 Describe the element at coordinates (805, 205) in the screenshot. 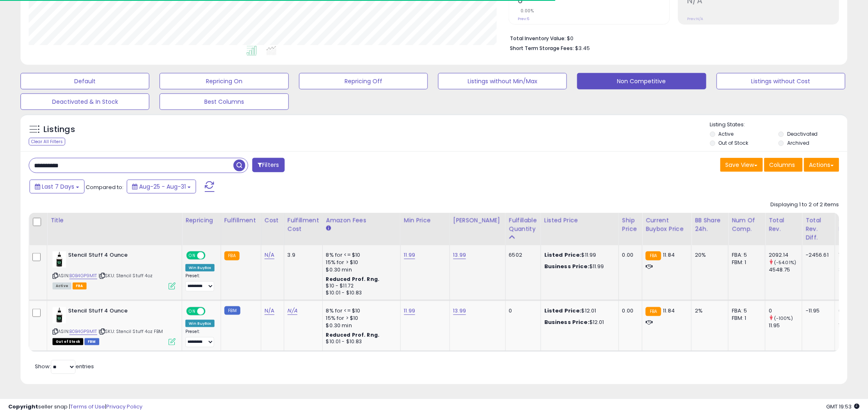

I see `div: Displaying 1 to 2 of 2 items` at that location.